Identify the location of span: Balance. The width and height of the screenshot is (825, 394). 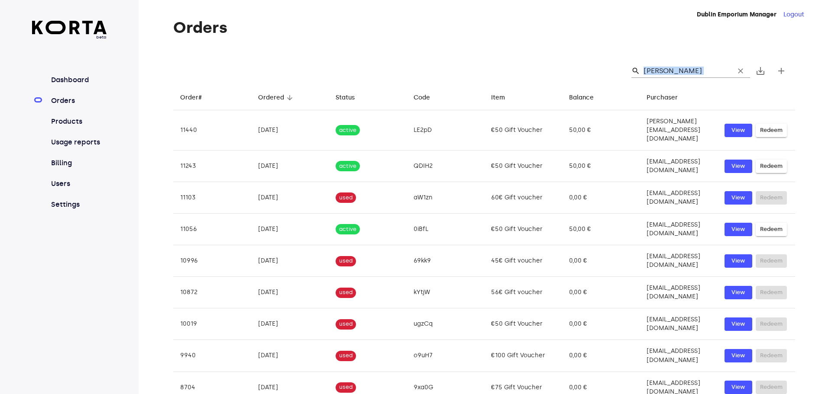
(587, 98).